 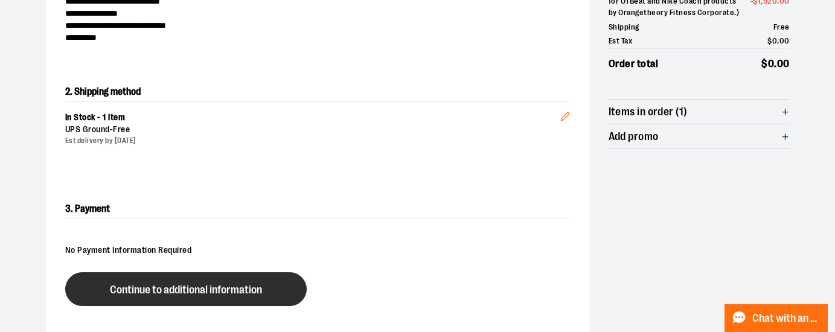 I want to click on h2: 2. Shipping method, so click(x=317, y=92).